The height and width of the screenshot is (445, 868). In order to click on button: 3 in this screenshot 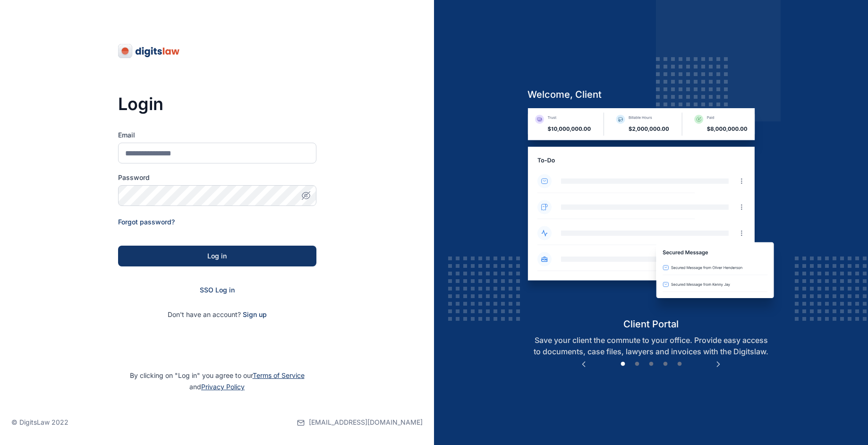, I will do `click(651, 365)`.